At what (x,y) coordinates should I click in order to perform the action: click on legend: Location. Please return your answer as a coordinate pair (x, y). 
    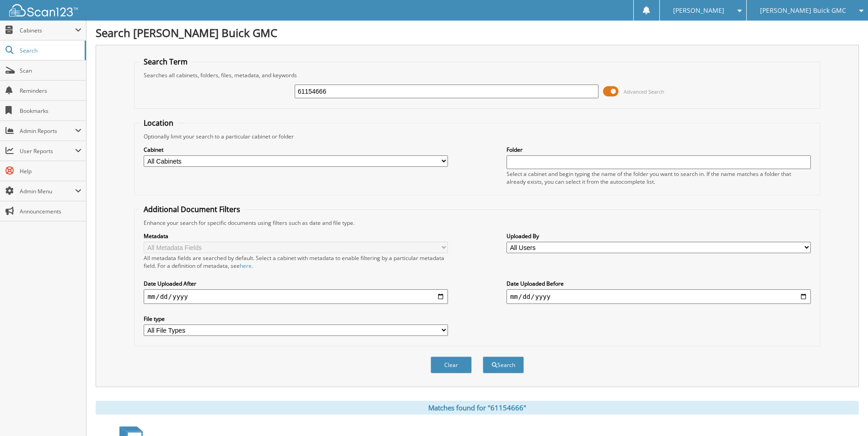
    Looking at the image, I should click on (159, 123).